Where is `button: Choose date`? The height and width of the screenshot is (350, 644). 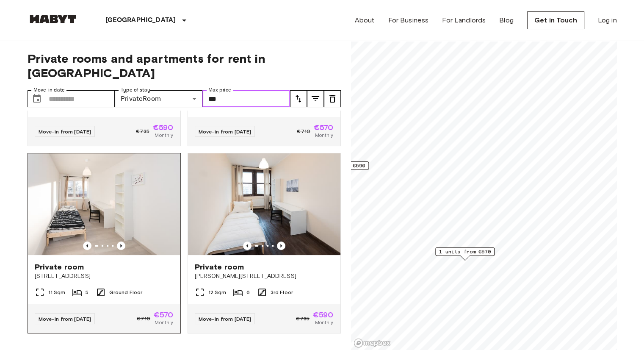 button: Choose date is located at coordinates (37, 99).